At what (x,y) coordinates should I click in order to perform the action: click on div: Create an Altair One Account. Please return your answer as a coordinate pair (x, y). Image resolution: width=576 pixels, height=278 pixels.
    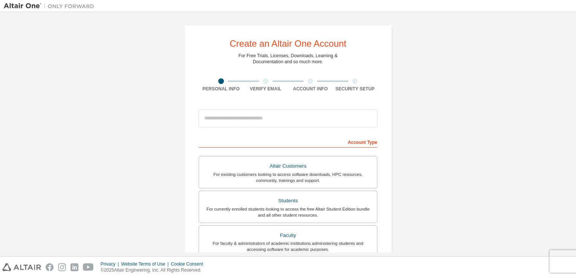
    Looking at the image, I should click on (288, 44).